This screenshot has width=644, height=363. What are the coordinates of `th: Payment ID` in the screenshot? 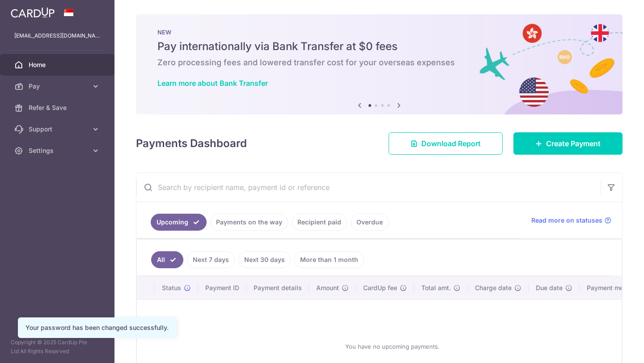 It's located at (222, 288).